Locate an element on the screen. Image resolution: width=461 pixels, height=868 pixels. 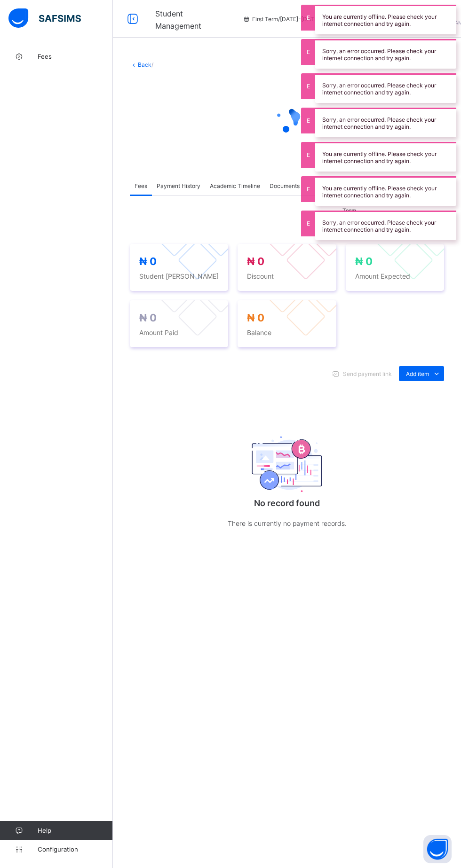
div: No record found is located at coordinates (287, 479).